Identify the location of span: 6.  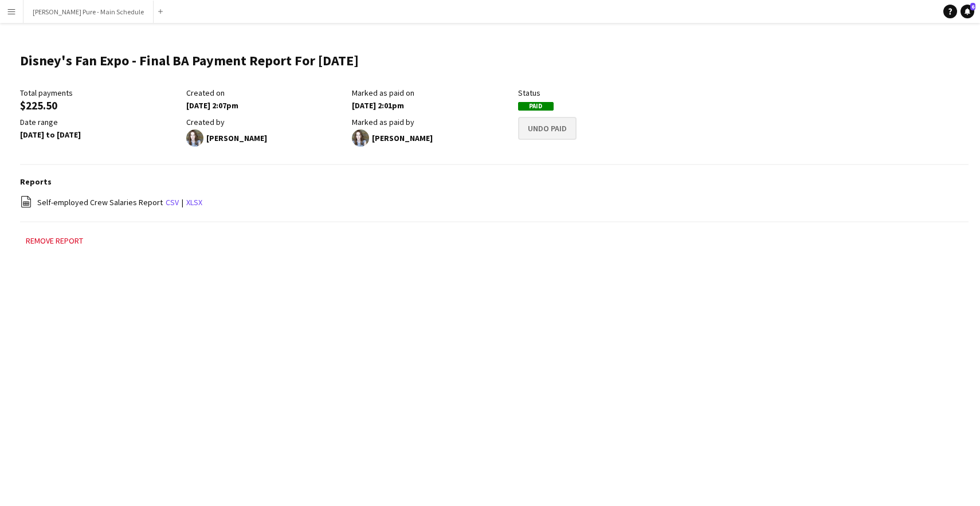
(972, 6).